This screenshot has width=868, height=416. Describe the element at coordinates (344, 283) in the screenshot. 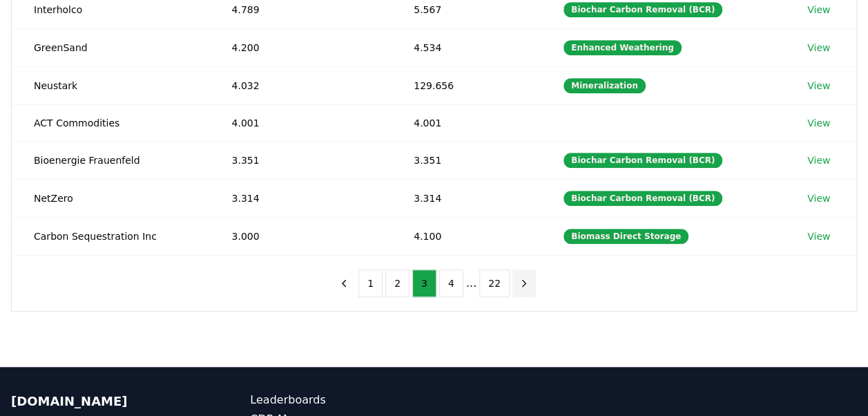

I see `button: previous page` at that location.